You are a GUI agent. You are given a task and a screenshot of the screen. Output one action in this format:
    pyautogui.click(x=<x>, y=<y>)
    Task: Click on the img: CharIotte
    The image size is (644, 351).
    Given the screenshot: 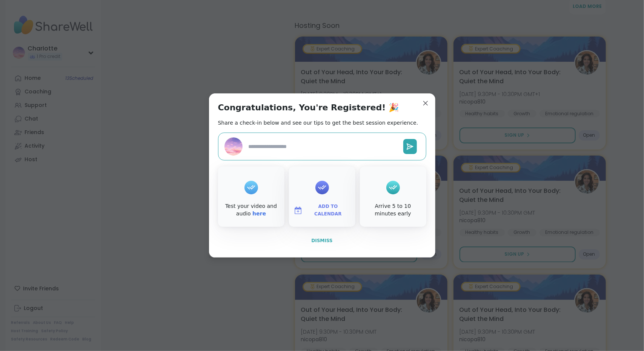 What is the action you would take?
    pyautogui.click(x=233, y=147)
    